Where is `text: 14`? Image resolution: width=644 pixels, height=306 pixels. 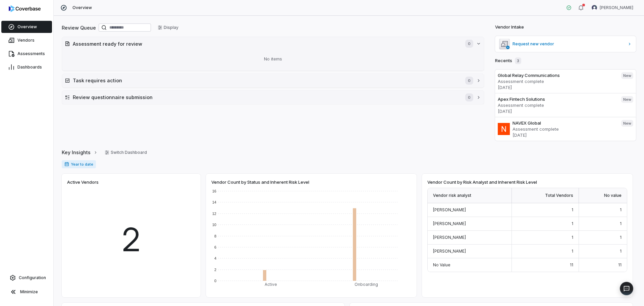 text: 14 is located at coordinates (214, 202).